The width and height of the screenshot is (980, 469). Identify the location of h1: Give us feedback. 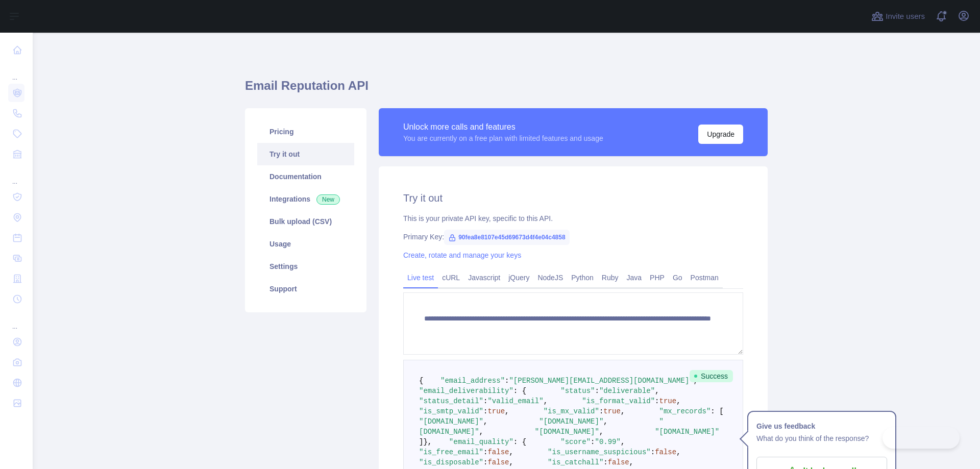
(822, 426).